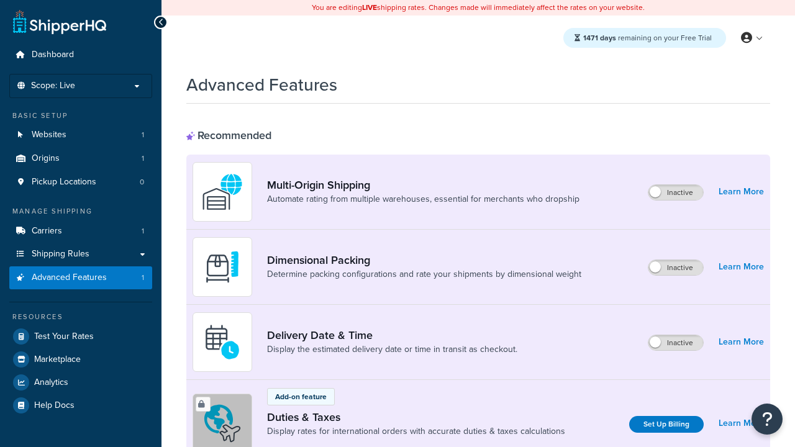  What do you see at coordinates (647, 38) in the screenshot?
I see `span: remaining on your Free Trial` at bounding box center [647, 38].